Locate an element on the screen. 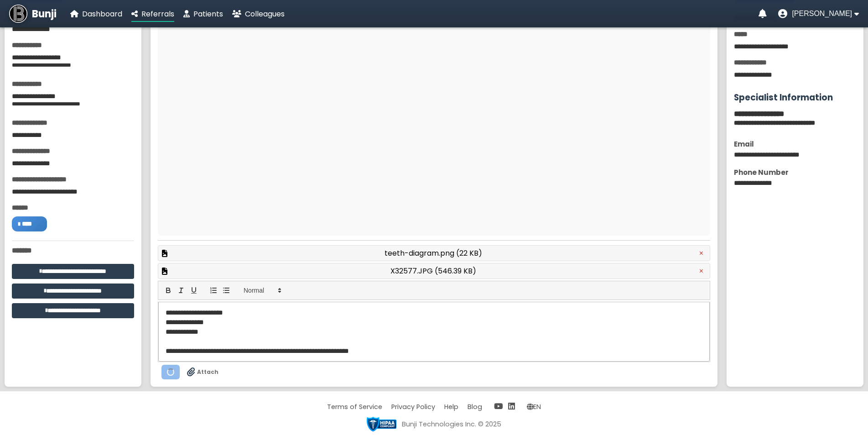  span: Attach is located at coordinates (207, 371).